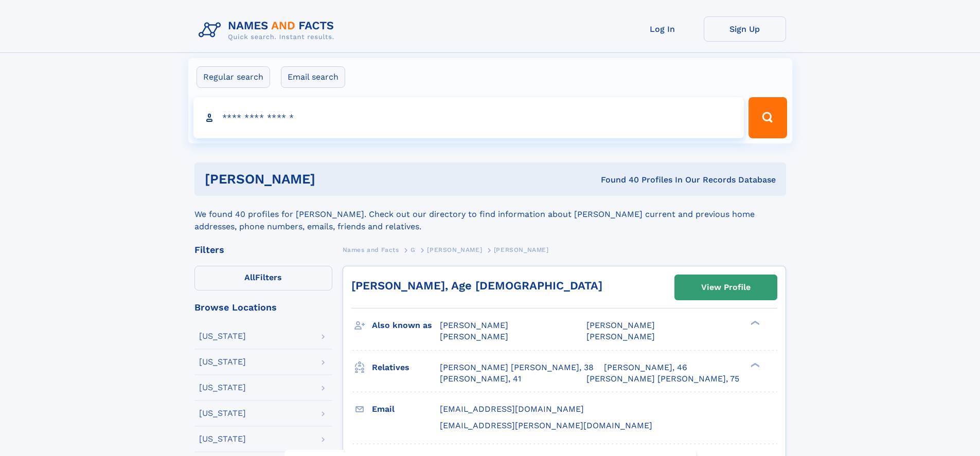 Image resolution: width=980 pixels, height=456 pixels. Describe the element at coordinates (263, 250) in the screenshot. I see `div: Filters` at that location.